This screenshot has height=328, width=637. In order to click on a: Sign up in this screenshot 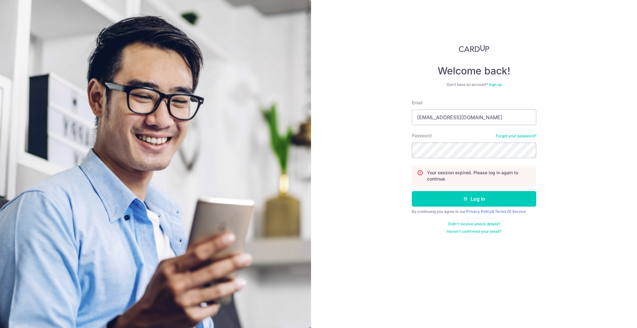, I will do `click(496, 84)`.